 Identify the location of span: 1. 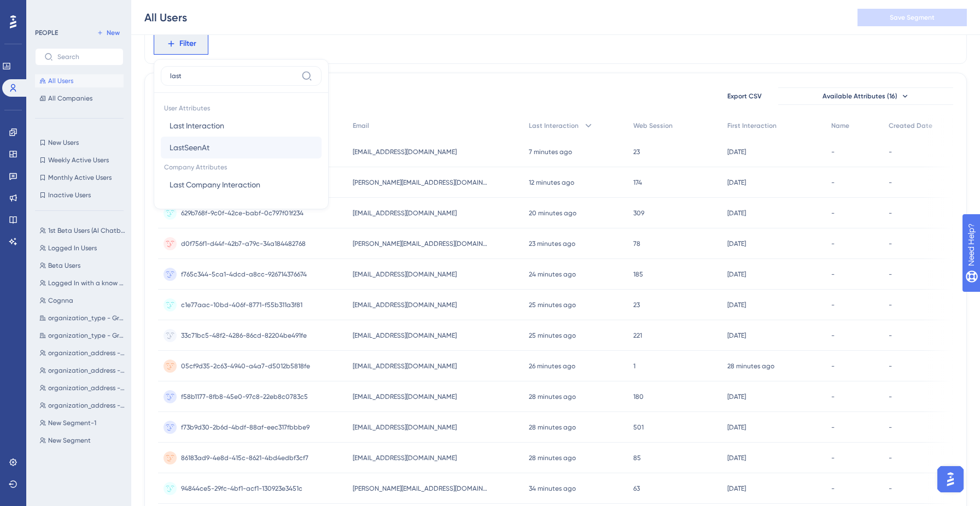
(635, 367).